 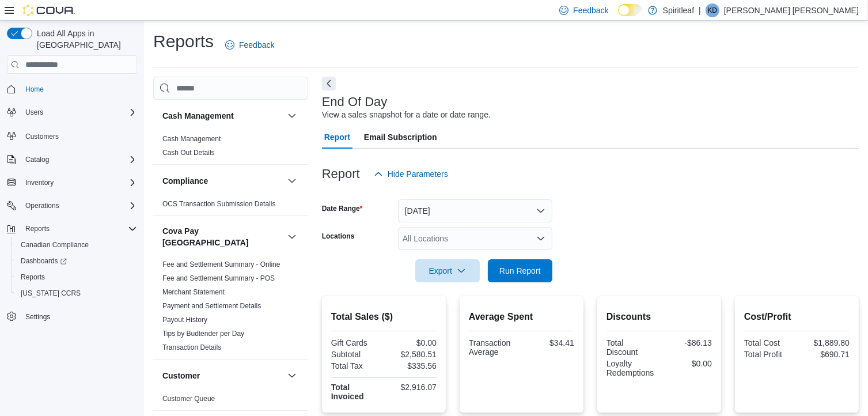 What do you see at coordinates (678, 10) in the screenshot?
I see `p: Spiritleaf` at bounding box center [678, 10].